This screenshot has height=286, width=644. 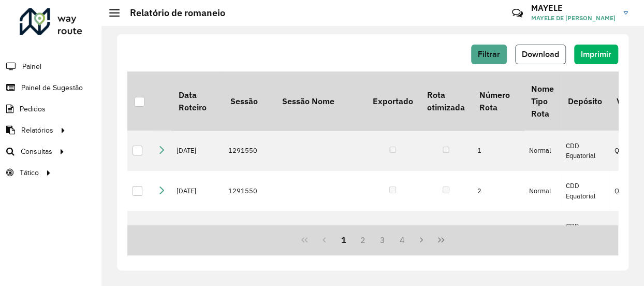 I want to click on button: 1, so click(x=343, y=240).